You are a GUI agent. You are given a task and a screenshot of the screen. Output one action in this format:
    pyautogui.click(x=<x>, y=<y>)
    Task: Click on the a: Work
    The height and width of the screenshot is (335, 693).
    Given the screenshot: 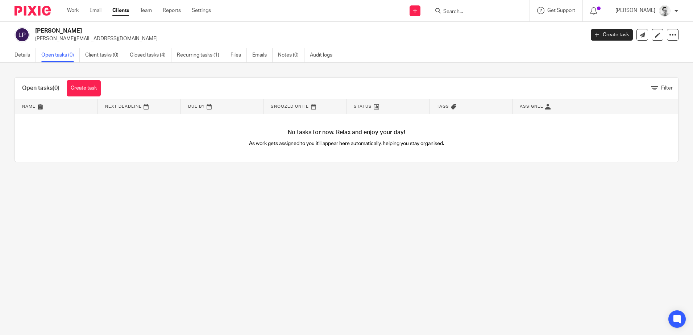 What is the action you would take?
    pyautogui.click(x=73, y=11)
    